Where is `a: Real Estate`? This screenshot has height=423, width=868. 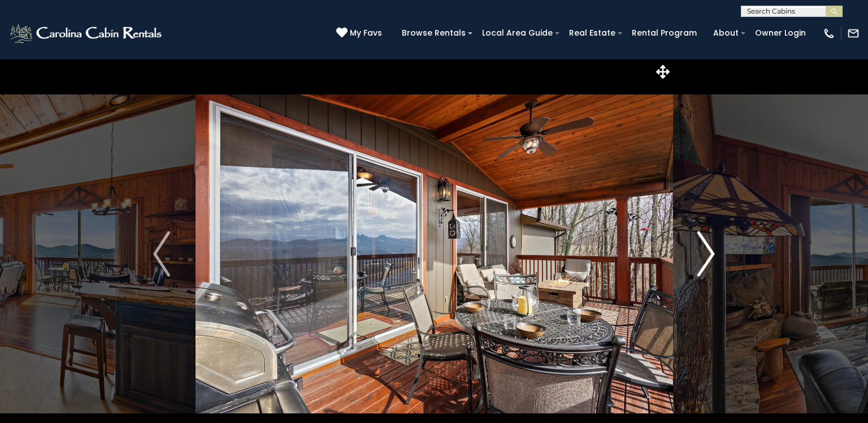
a: Real Estate is located at coordinates (592, 33).